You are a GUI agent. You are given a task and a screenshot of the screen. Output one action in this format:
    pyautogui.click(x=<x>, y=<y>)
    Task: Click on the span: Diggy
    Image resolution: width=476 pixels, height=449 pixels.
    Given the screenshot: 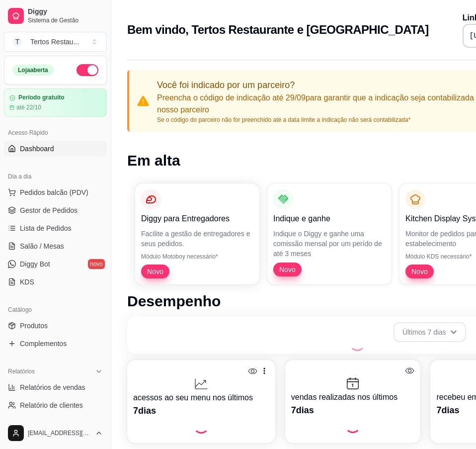 What is the action you would take?
    pyautogui.click(x=65, y=12)
    